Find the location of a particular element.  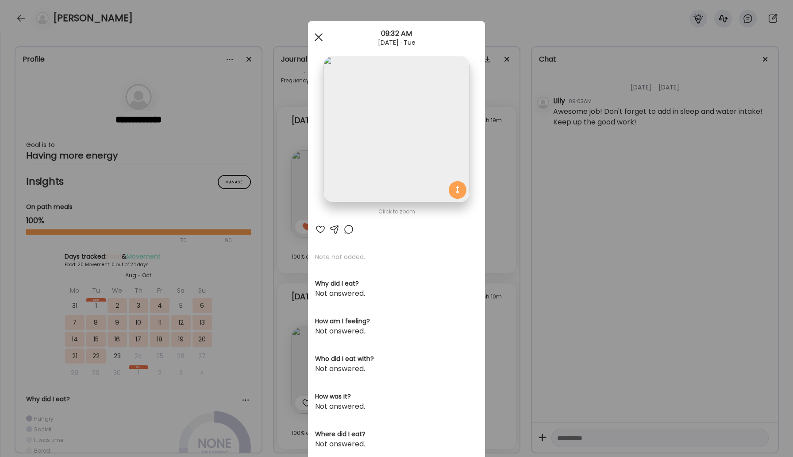

div: Click to zoom is located at coordinates (397, 212).